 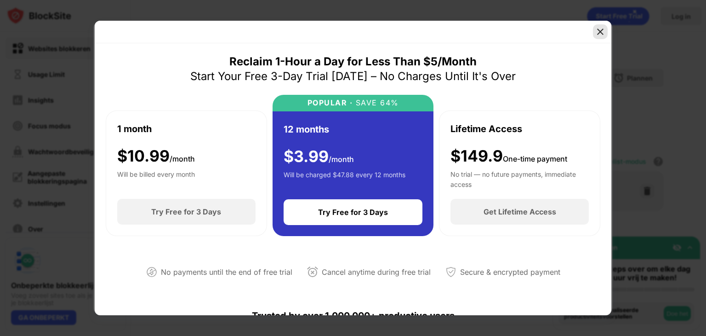 I want to click on span: One-time payment, so click(x=535, y=159).